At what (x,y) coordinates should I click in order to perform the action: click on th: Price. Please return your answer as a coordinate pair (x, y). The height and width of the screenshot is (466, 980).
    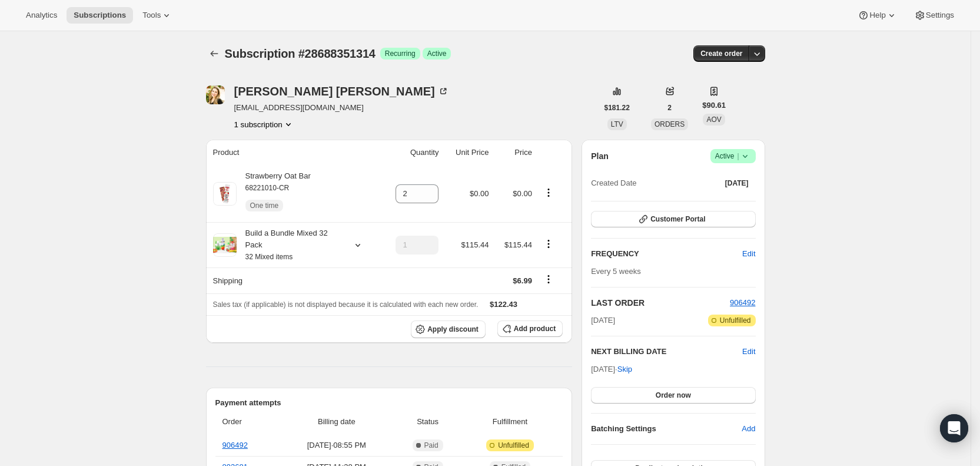
    Looking at the image, I should click on (513, 152).